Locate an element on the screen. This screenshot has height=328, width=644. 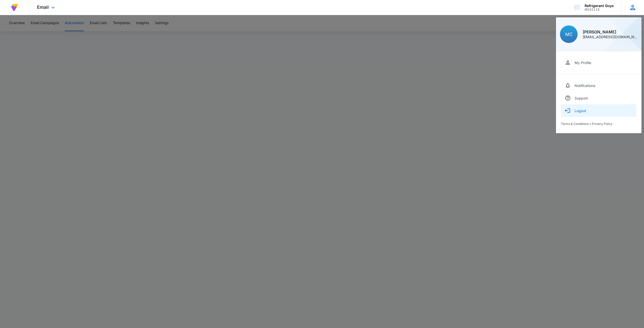
img: Volusion is located at coordinates (14, 7).